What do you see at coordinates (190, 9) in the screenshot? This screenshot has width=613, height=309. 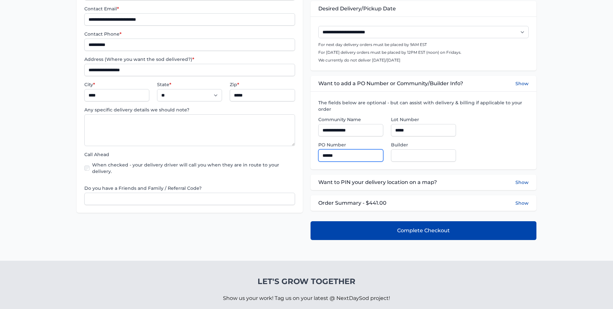 I see `label: Contact Email` at bounding box center [190, 9].